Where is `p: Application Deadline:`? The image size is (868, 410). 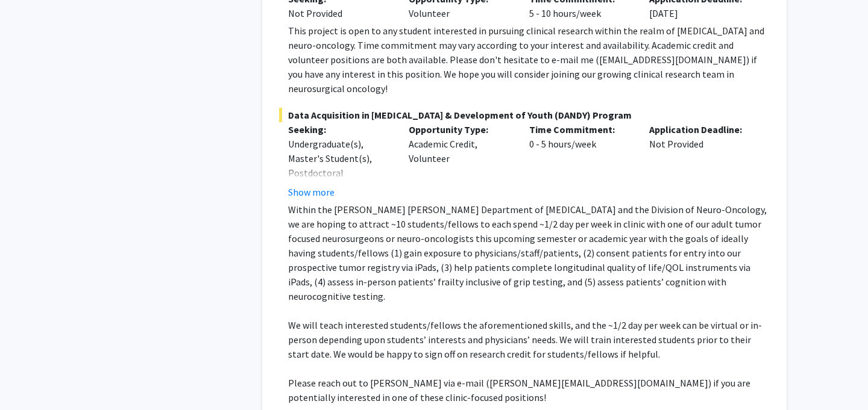 p: Application Deadline: is located at coordinates (700, 130).